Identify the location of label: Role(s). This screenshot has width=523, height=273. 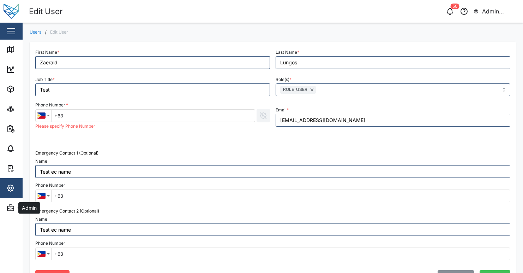
(284, 79).